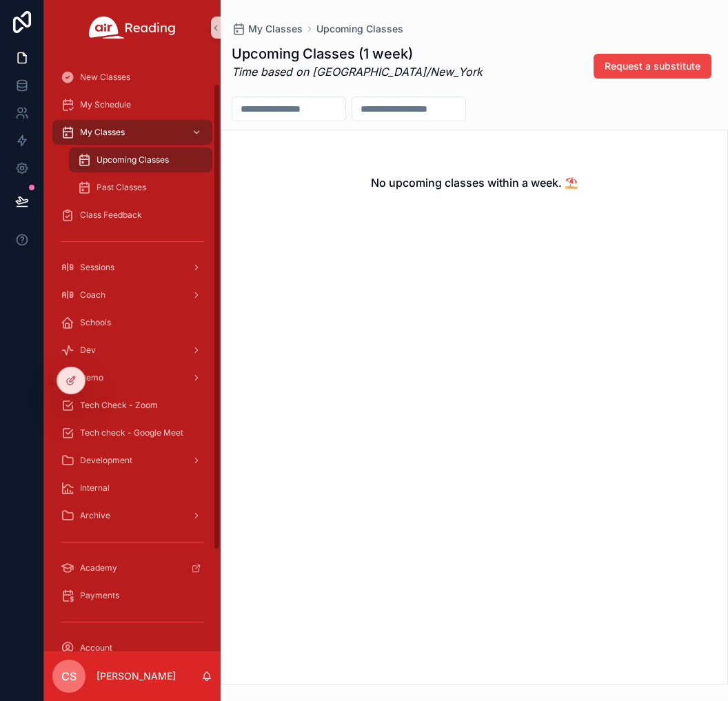  I want to click on span: Dev, so click(87, 350).